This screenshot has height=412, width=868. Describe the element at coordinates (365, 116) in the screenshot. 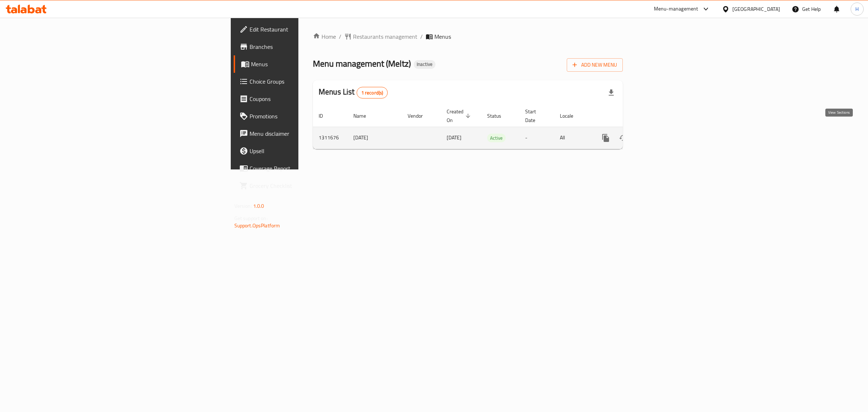

I see `span: Name` at that location.